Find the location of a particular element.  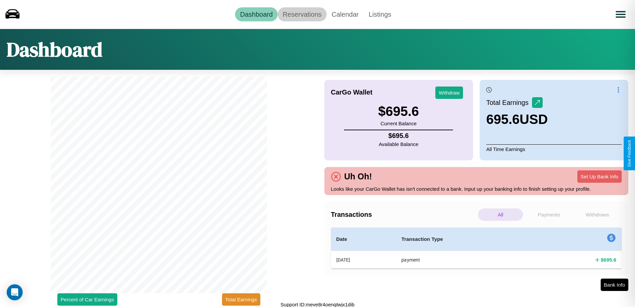

a: Calendar is located at coordinates (345, 14).